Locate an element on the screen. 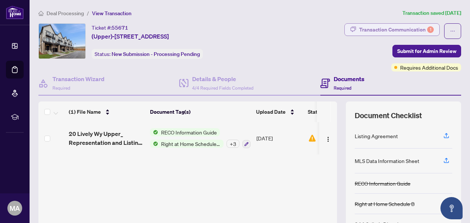  button: Logo is located at coordinates (328, 138).